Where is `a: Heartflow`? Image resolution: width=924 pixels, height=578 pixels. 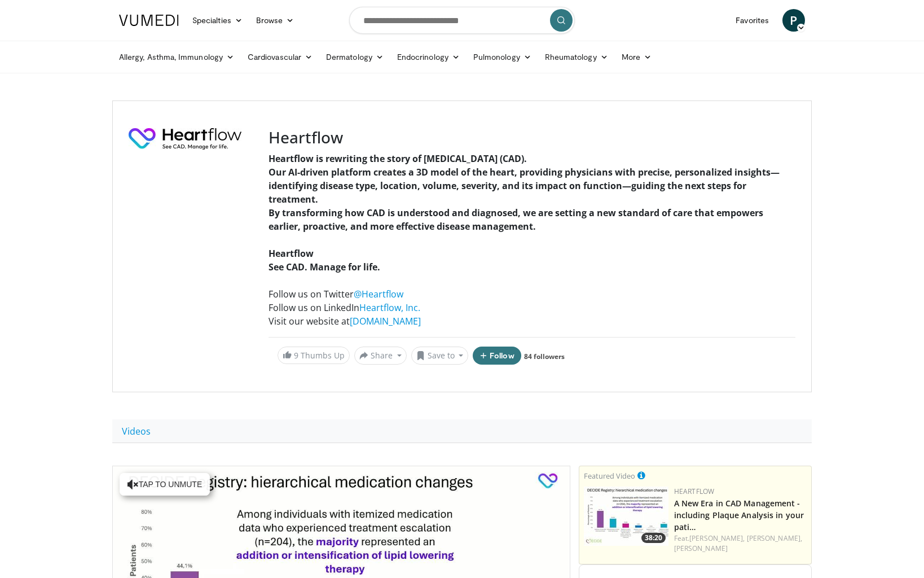
a: Heartflow is located at coordinates (694, 491).